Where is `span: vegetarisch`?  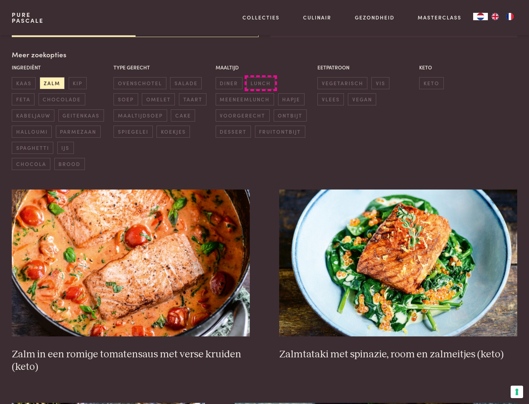
span: vegetarisch is located at coordinates (342, 83).